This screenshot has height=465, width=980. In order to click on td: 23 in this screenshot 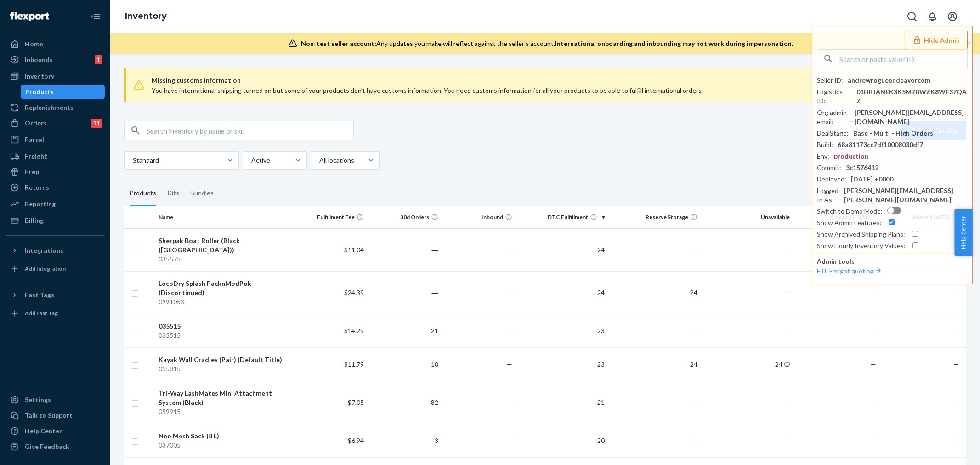, I will do `click(562, 364)`.